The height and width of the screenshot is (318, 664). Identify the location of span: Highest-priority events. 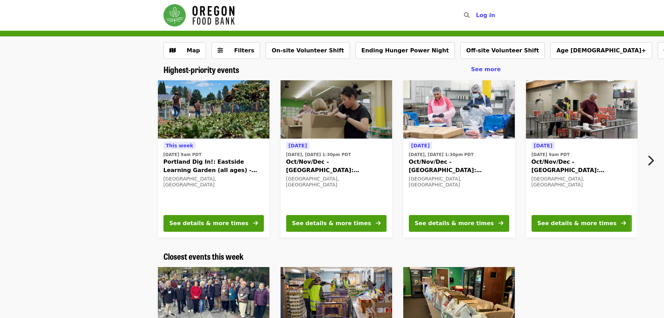
(201, 69).